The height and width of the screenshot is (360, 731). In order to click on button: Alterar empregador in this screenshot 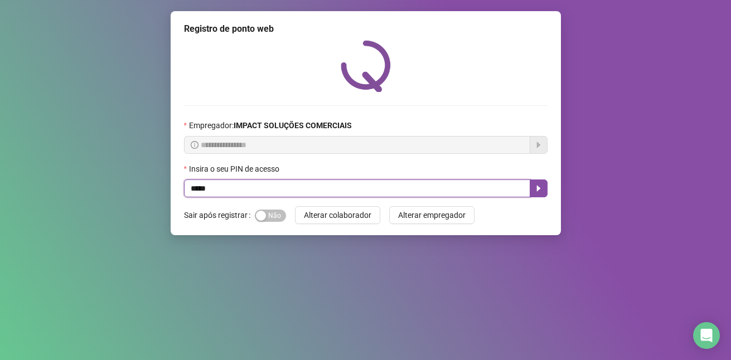, I will do `click(431, 215)`.